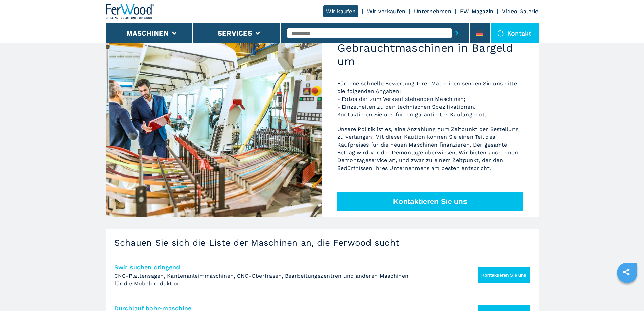 Image resolution: width=644 pixels, height=311 pixels. Describe the element at coordinates (322, 275) in the screenshot. I see `li: SWir suchen dringend` at that location.